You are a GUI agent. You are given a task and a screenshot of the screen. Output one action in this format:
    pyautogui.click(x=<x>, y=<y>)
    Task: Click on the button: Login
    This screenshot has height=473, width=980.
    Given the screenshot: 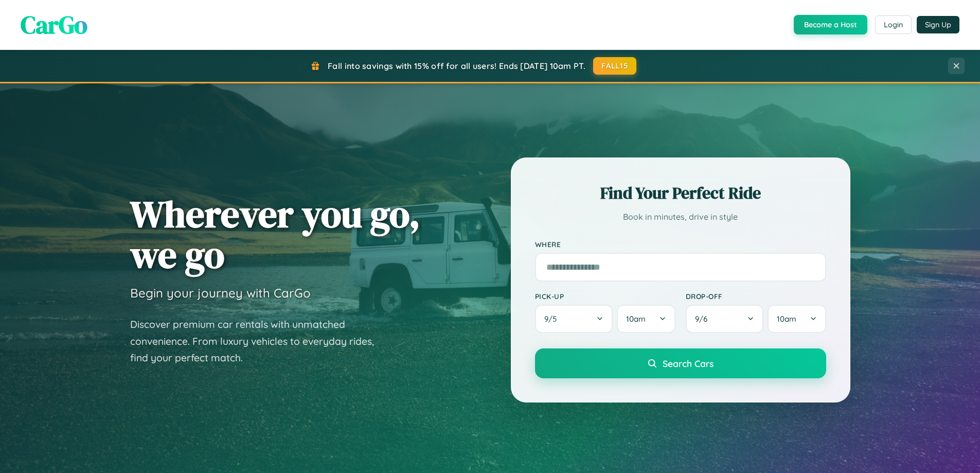 What is the action you would take?
    pyautogui.click(x=893, y=24)
    